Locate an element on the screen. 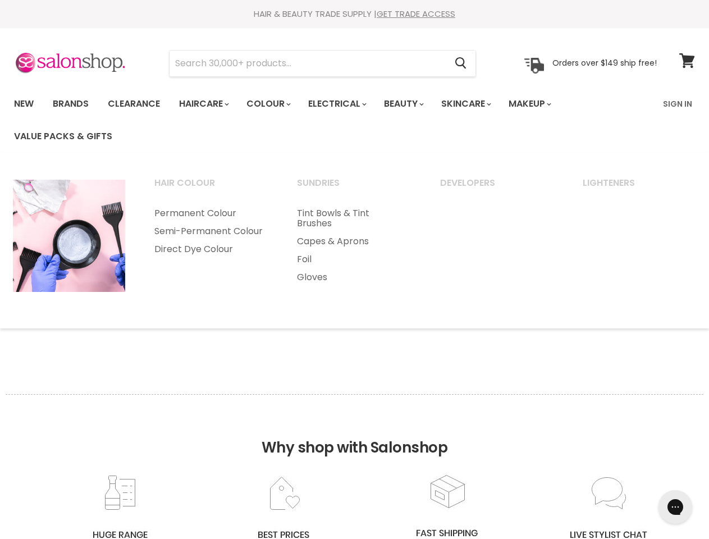 The width and height of the screenshot is (709, 539). button: Gorgias live chat is located at coordinates (22, 21).